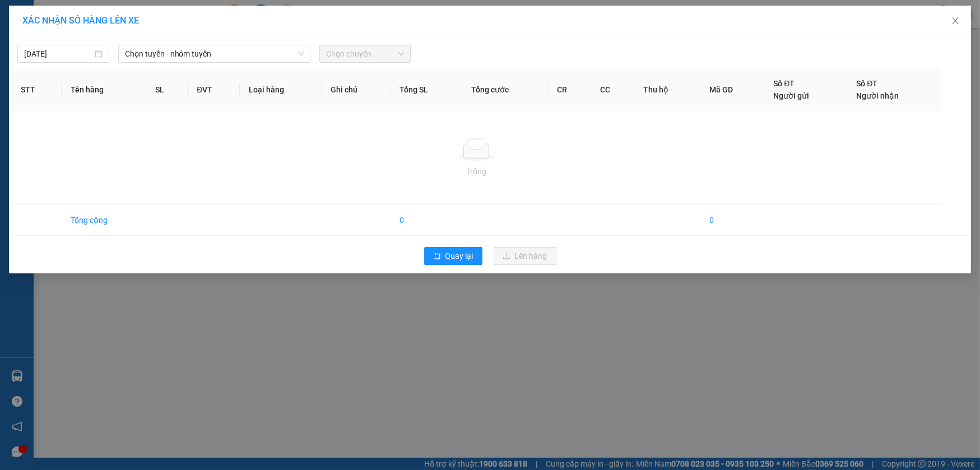  I want to click on span: VPNH1509250003, so click(84, 48).